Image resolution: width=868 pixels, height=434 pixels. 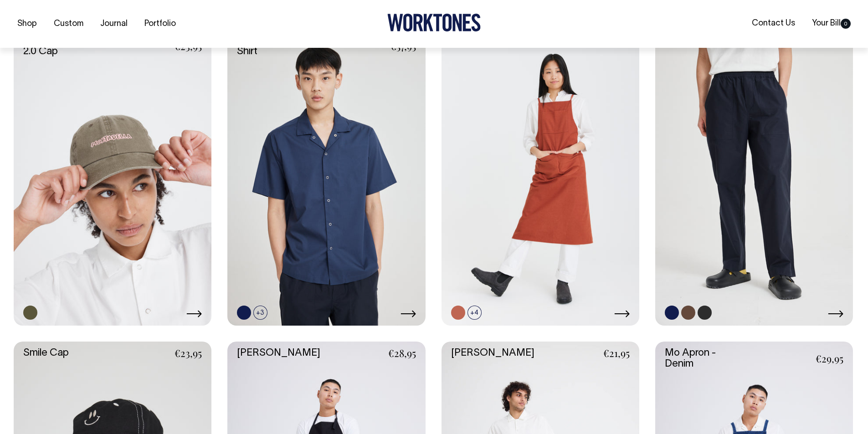 What do you see at coordinates (474, 312) in the screenshot?
I see `span: +4` at bounding box center [474, 312].